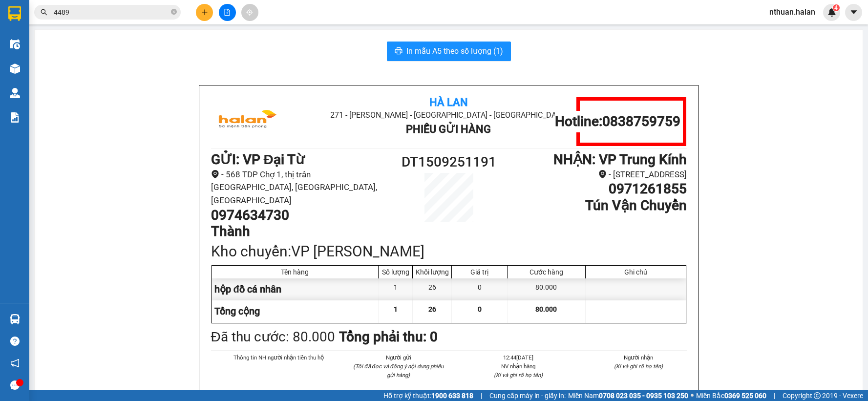  I want to click on div: 0, so click(480, 289).